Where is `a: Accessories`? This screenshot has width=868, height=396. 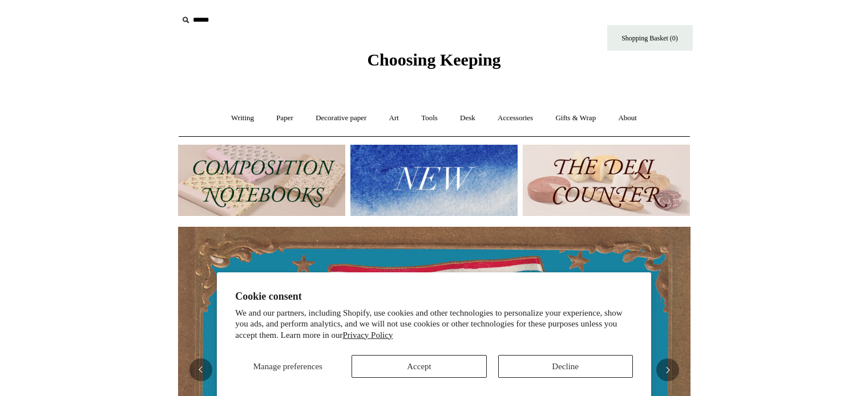
a: Accessories is located at coordinates (515, 118).